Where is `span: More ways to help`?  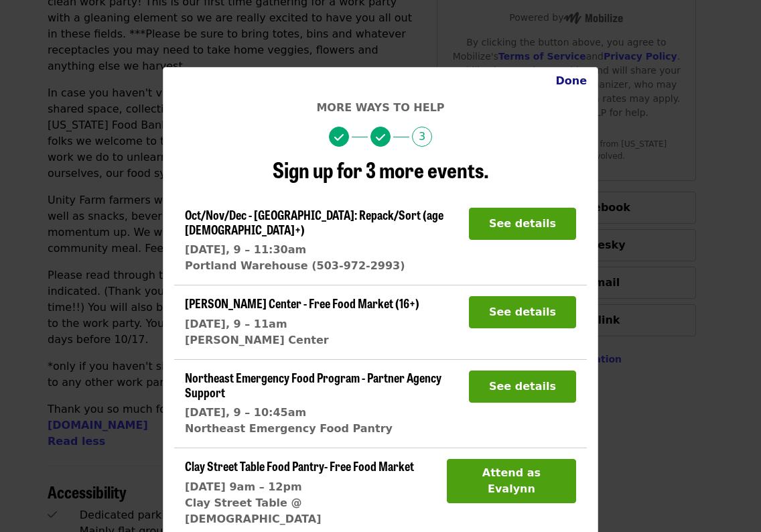 span: More ways to help is located at coordinates (380, 107).